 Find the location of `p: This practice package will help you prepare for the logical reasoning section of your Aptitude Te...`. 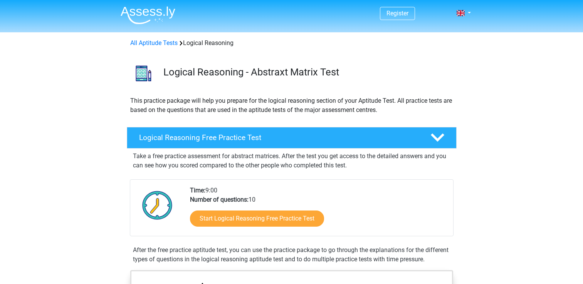

p: This practice package will help you prepare for the logical reasoning section of your Aptitude Te... is located at coordinates (292, 106).